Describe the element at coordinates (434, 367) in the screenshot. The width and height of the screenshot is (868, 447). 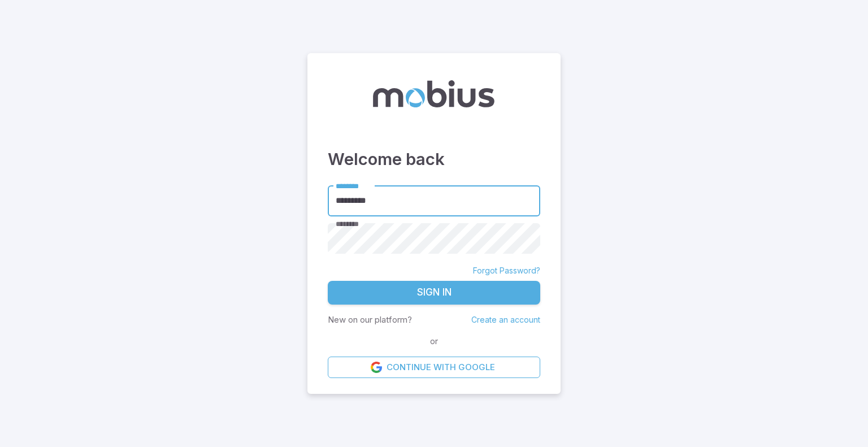
I see `a: Continue with Google` at that location.